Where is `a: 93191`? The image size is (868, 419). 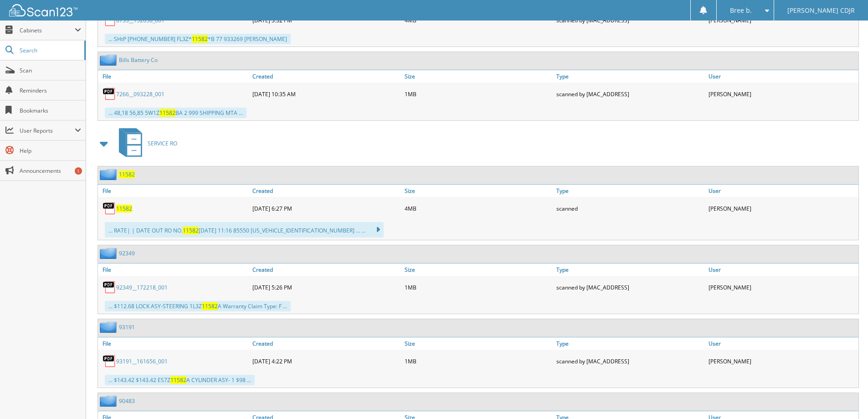
a: 93191 is located at coordinates (127, 327).